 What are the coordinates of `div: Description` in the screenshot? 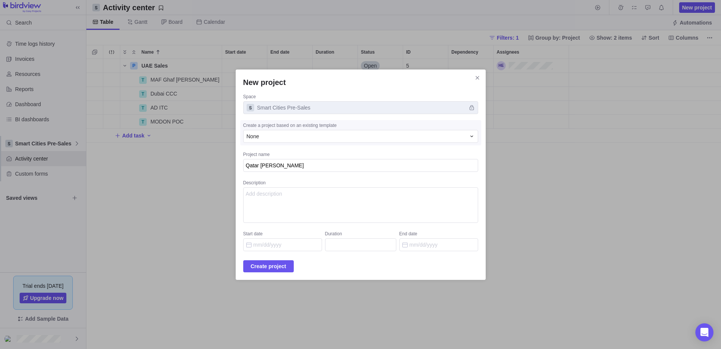 It's located at (361, 183).